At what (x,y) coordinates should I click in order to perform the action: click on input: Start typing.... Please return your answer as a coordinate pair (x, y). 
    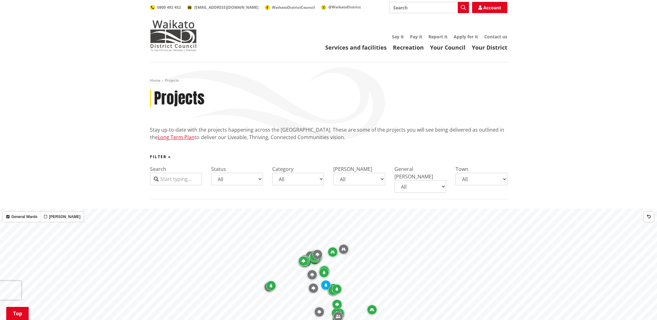
    Looking at the image, I should click on (176, 179).